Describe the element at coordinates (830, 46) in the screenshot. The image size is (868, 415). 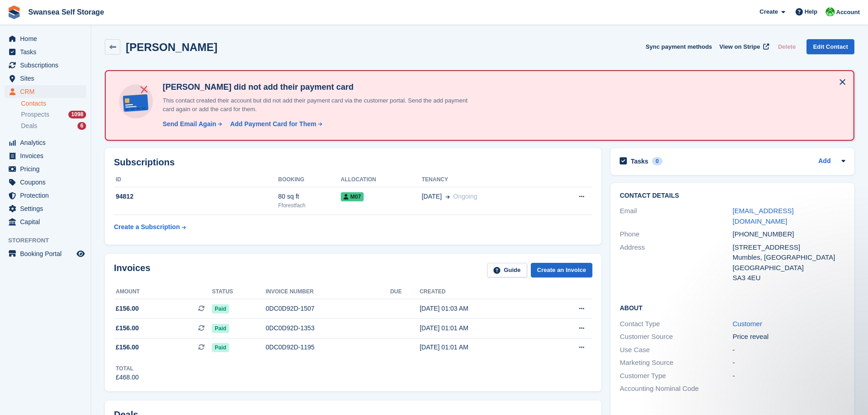
I see `a: Edit Contact` at that location.